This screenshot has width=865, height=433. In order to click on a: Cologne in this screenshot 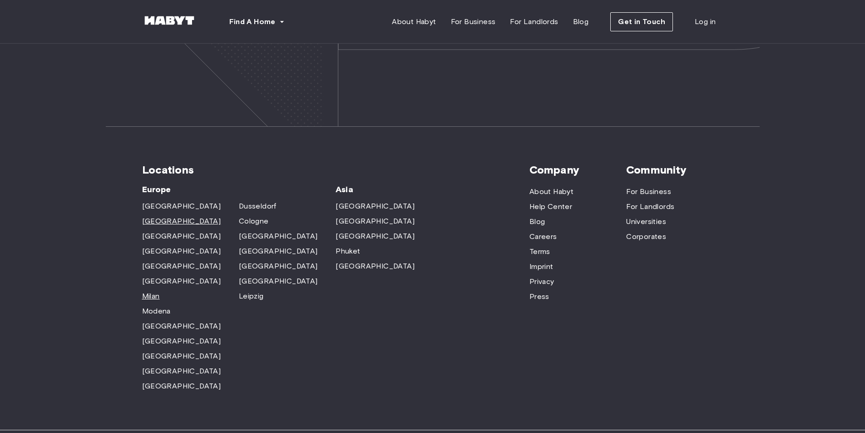, I will do `click(254, 221)`.